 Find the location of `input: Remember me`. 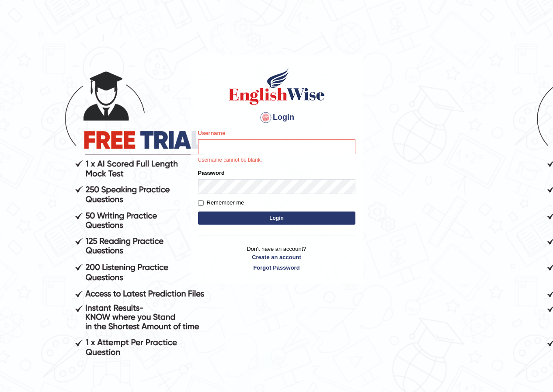

input: Remember me is located at coordinates (200, 203).